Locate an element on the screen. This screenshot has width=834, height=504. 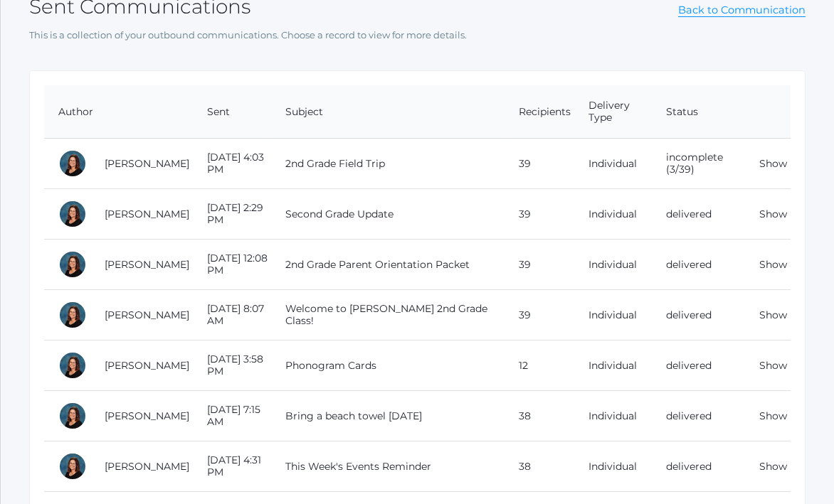
th: Sent is located at coordinates (232, 112).